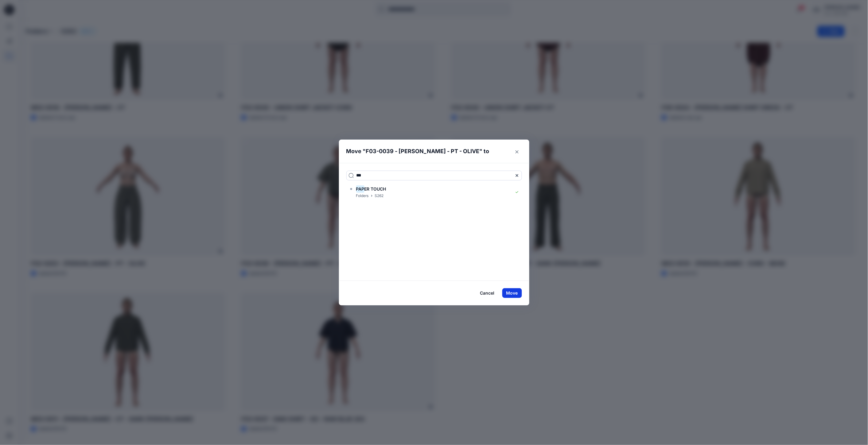  What do you see at coordinates (517, 152) in the screenshot?
I see `button: Close` at bounding box center [517, 152].